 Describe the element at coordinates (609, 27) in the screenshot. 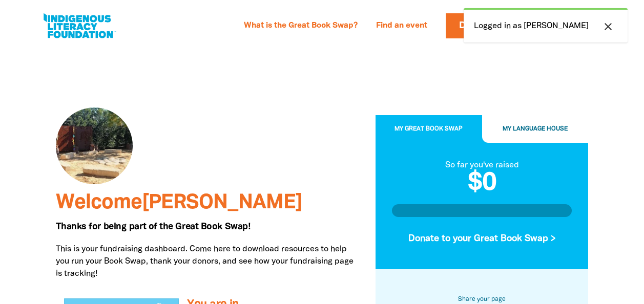

I see `i: close` at that location.